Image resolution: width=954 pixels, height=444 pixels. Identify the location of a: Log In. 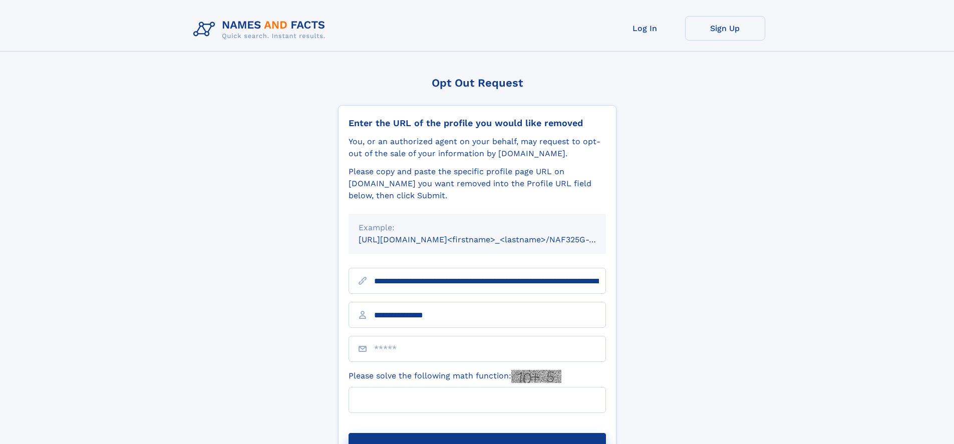
(645, 28).